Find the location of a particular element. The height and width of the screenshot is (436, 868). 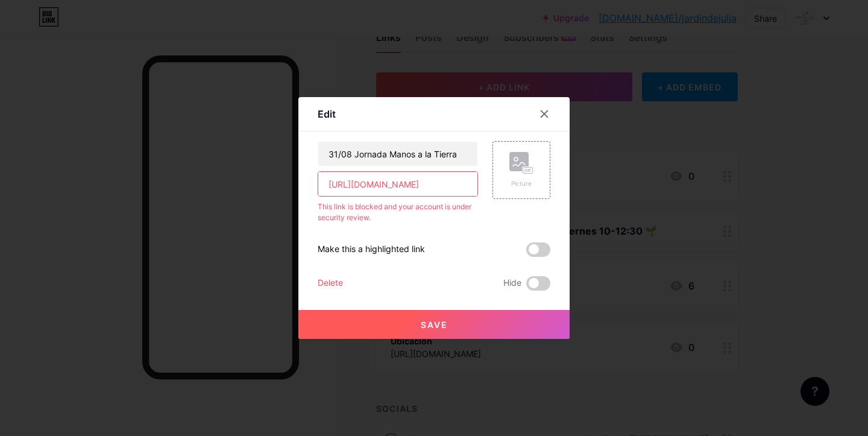

div: Delete is located at coordinates (330, 284).